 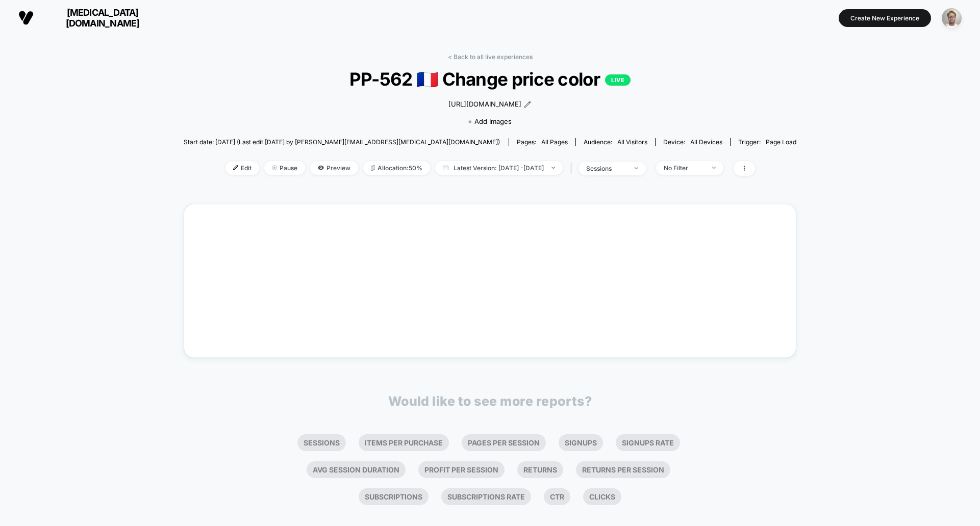 I want to click on li: Sessions, so click(x=321, y=443).